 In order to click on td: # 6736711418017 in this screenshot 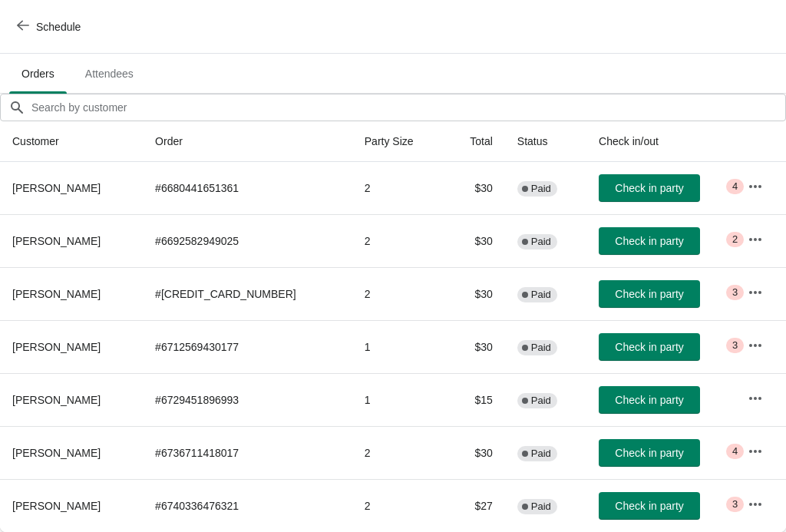, I will do `click(247, 451)`.